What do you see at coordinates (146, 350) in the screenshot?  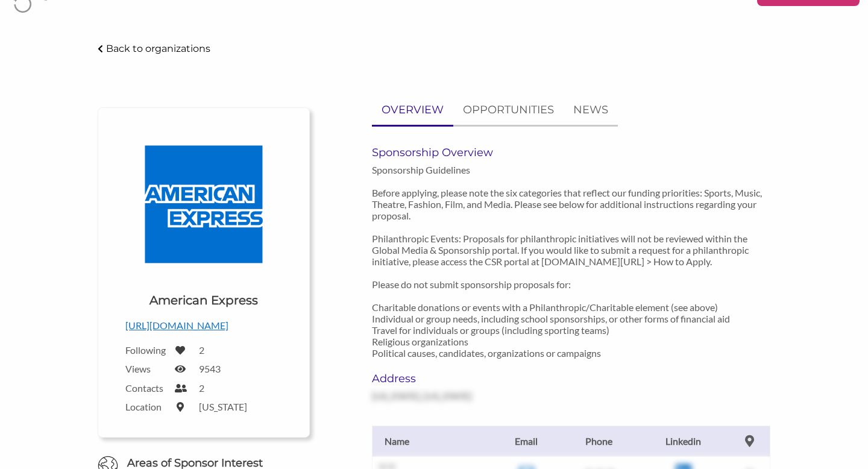 I see `label: Following` at bounding box center [146, 350].